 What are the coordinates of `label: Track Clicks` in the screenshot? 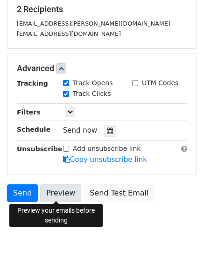 It's located at (92, 94).